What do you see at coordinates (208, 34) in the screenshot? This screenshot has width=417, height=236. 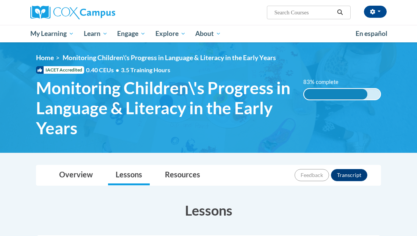 I see `a: About` at bounding box center [208, 34].